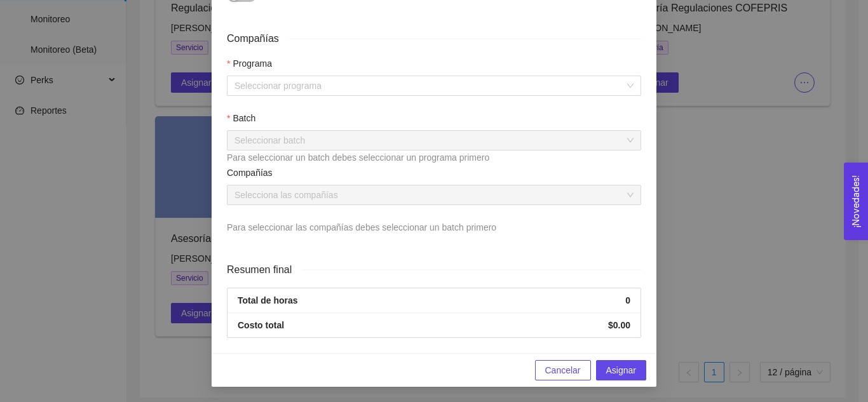 The width and height of the screenshot is (868, 402). I want to click on div: Para seleccionar las compañías debes seleccionar un batch primero, so click(434, 228).